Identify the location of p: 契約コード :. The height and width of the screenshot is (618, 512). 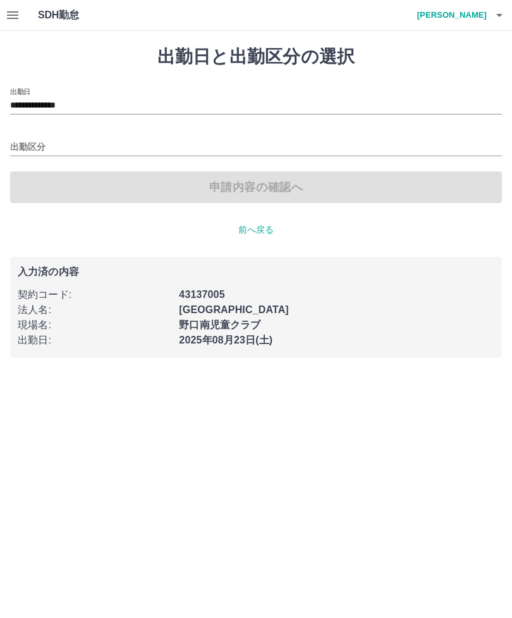
(94, 295).